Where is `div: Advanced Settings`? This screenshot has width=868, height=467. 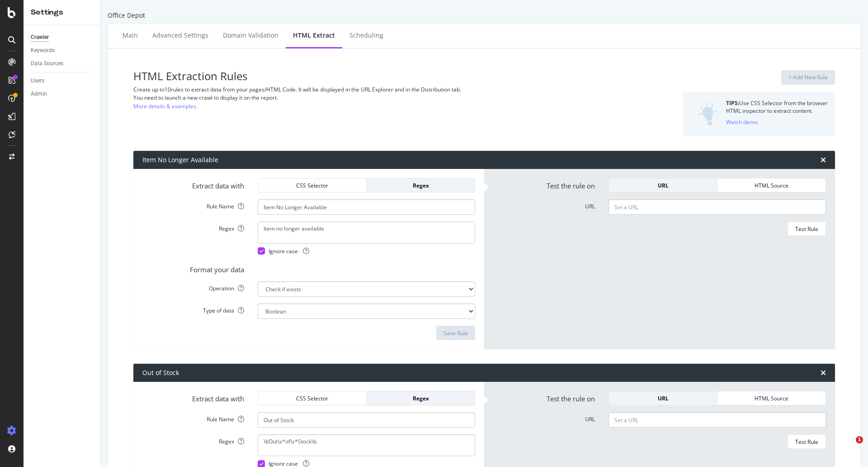 div: Advanced Settings is located at coordinates (181, 36).